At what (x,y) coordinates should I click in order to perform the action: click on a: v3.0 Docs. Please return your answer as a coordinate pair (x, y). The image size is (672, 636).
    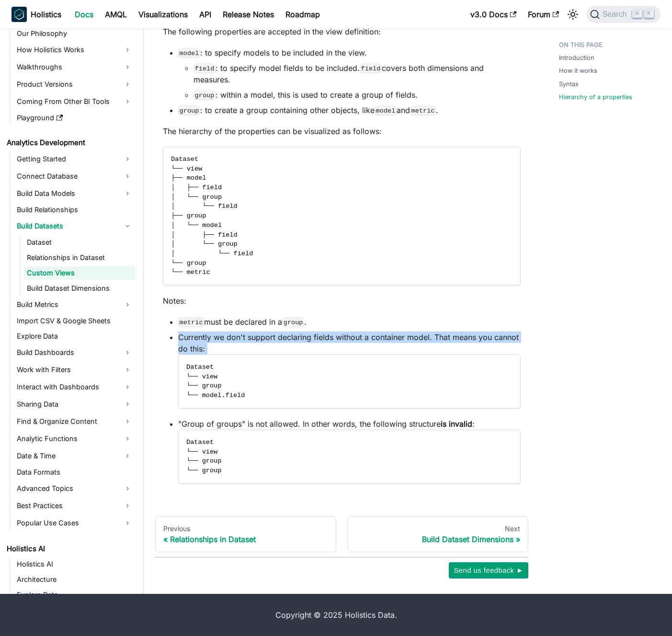
    Looking at the image, I should click on (493, 14).